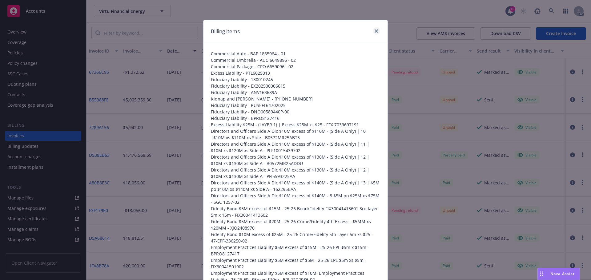 The height and width of the screenshot is (280, 591). I want to click on span: Fiduciary Liability - ANV163689A, so click(295, 92).